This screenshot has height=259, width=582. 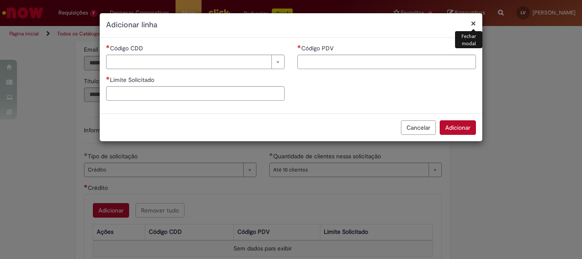 What do you see at coordinates (419, 127) in the screenshot?
I see `button: Cancelar` at bounding box center [419, 127].